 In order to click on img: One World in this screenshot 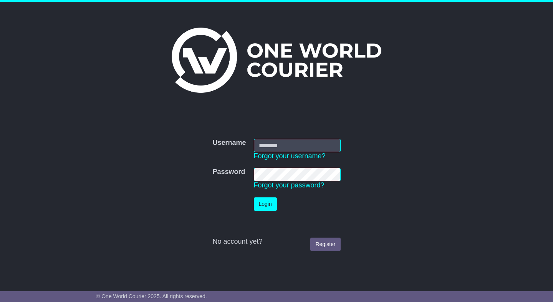, I will do `click(276, 60)`.